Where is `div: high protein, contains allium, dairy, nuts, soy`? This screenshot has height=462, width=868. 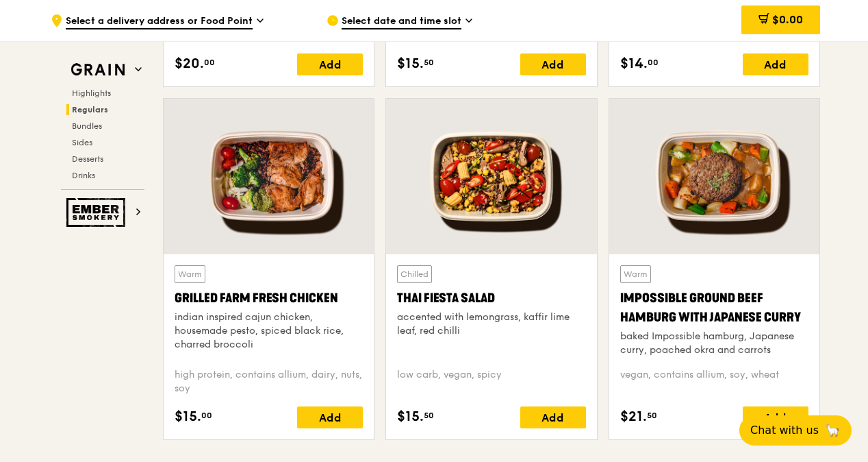 div: high protein, contains allium, dairy, nuts, soy is located at coordinates (269, 382).